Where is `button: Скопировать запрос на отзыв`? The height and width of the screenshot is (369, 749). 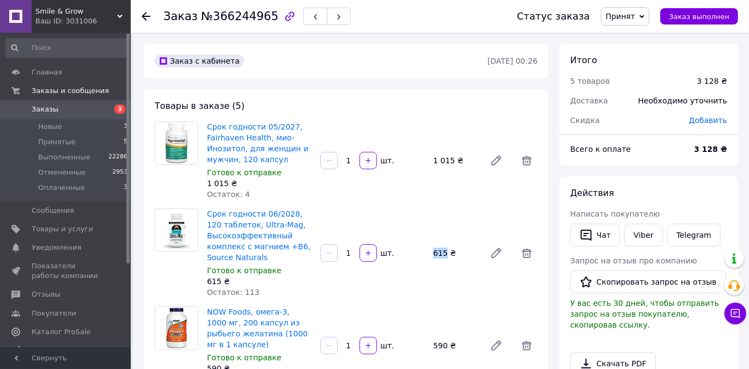 button: Скопировать запрос на отзыв is located at coordinates (648, 282).